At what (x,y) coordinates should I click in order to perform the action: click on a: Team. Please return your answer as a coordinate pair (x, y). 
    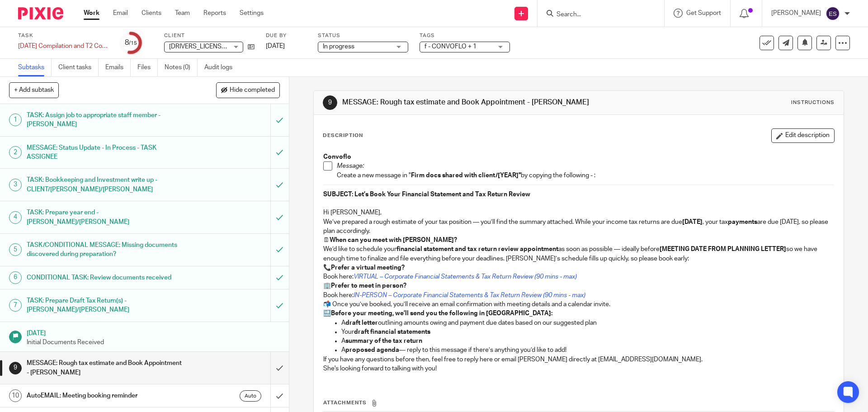
    Looking at the image, I should click on (182, 13).